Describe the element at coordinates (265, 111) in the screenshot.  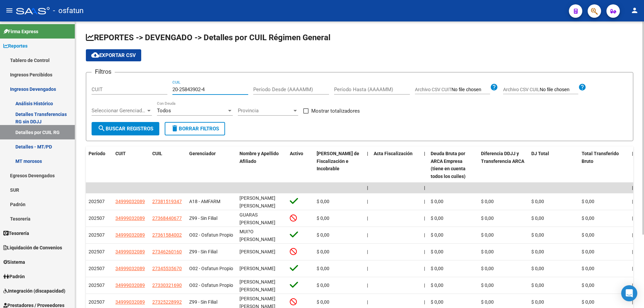
I see `span: Provincia` at that location.